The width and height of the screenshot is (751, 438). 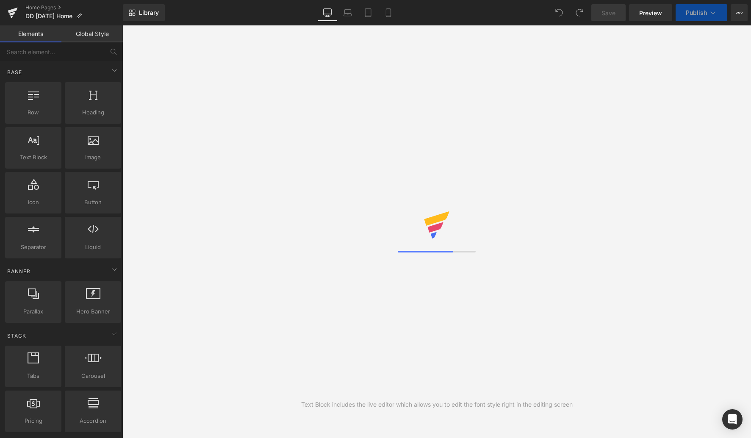 I want to click on a: Preview, so click(x=650, y=13).